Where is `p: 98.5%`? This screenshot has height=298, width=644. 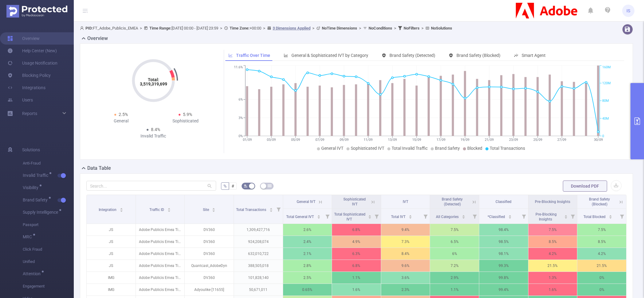
p: 98.5% is located at coordinates (503, 241).